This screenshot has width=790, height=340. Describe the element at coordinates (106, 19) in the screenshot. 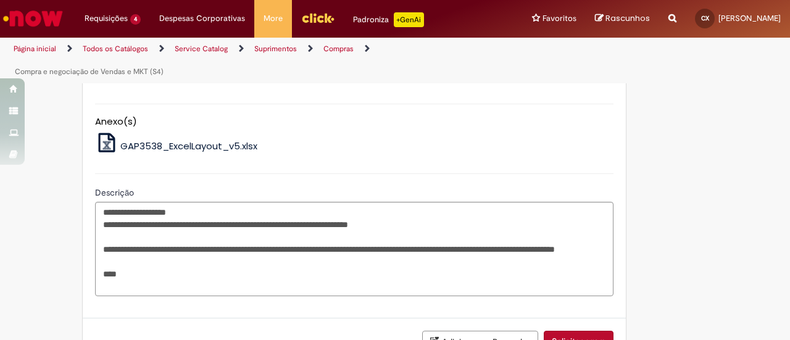

I see `span: Requisições` at that location.